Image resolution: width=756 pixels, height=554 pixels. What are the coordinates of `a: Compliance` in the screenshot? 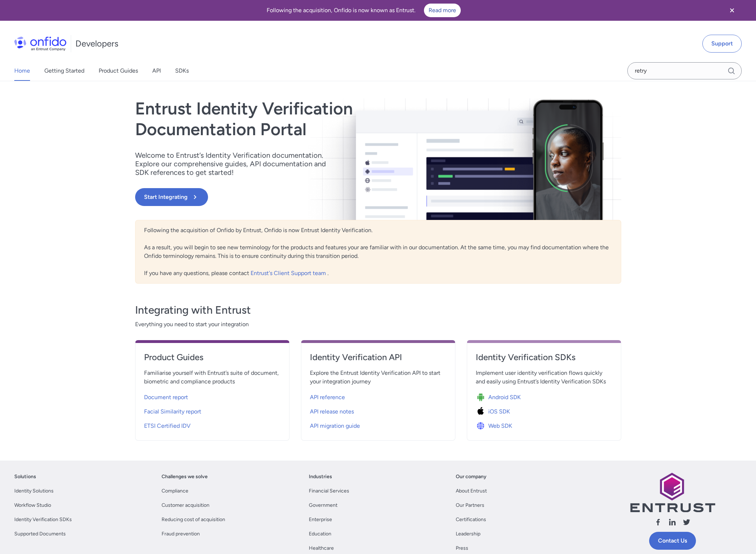 It's located at (175, 491).